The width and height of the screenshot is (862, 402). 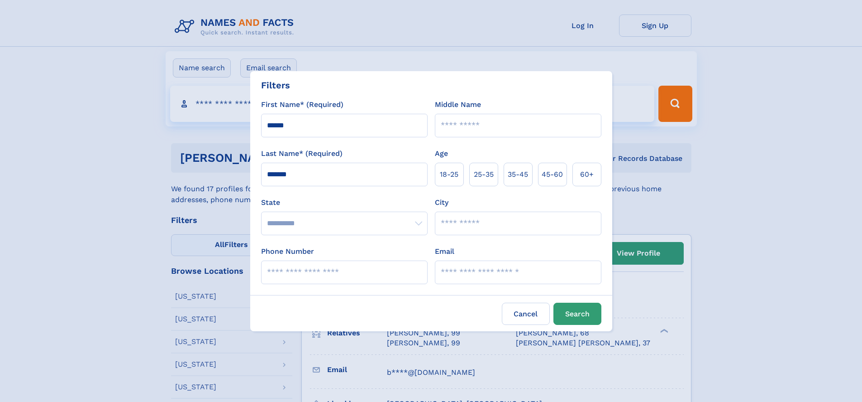 I want to click on label: Middle Name, so click(x=458, y=105).